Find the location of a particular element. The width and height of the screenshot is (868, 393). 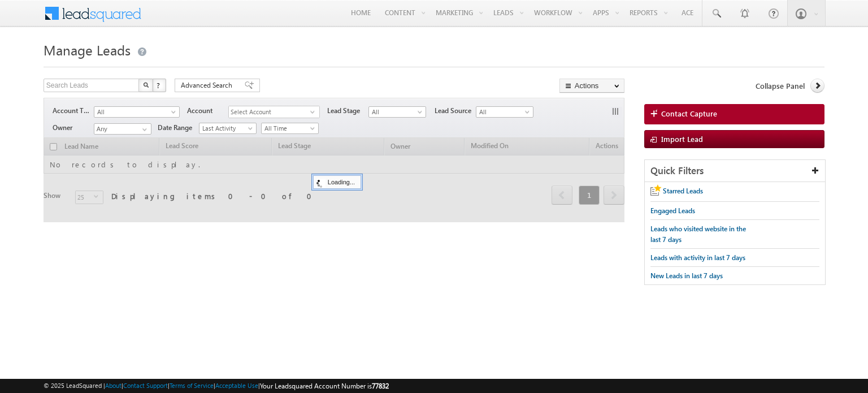

span: Date Range is located at coordinates (178, 128).